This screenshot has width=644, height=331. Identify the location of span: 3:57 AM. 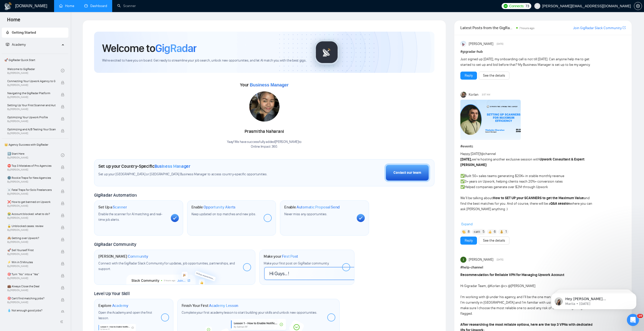
(486, 95).